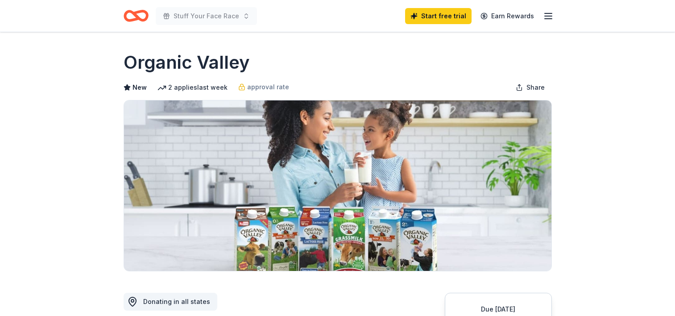  Describe the element at coordinates (536, 87) in the screenshot. I see `span: Share` at that location.